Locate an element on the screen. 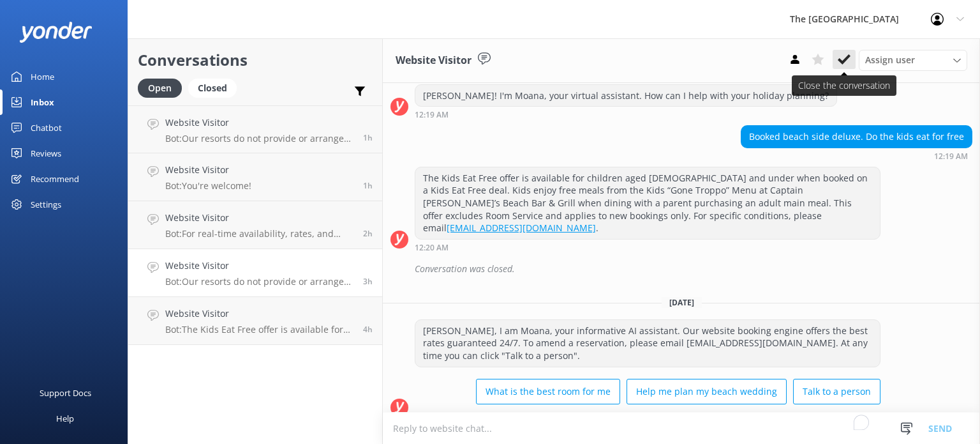 This screenshot has height=444, width=980. span: Sep 09 2025 03:46pm (UTC -10:00) Pacific/Honolulu is located at coordinates (368, 137).